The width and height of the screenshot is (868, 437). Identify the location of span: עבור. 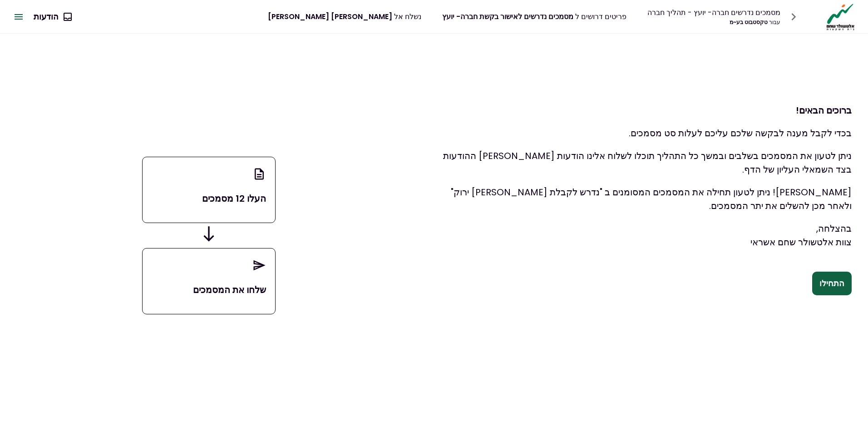
(775, 22).